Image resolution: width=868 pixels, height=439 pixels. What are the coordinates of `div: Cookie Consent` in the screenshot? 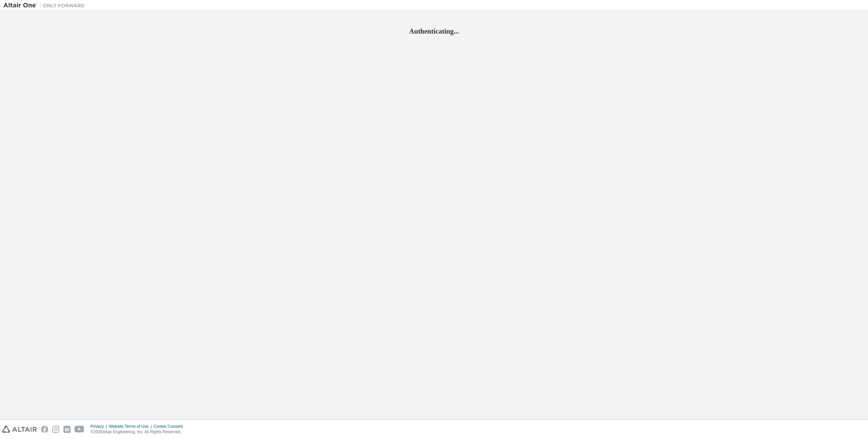 It's located at (170, 426).